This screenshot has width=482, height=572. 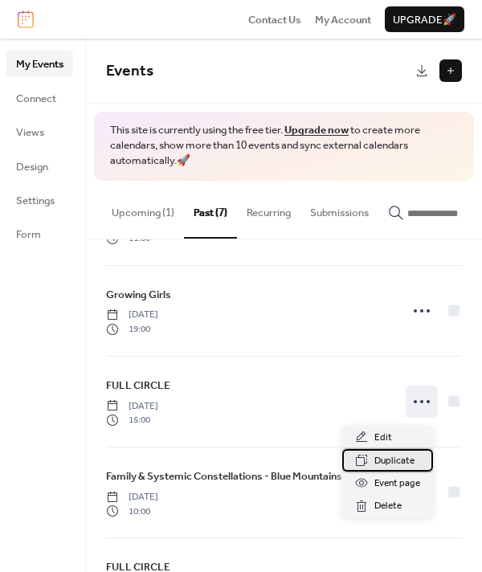 I want to click on a: Growing Girls, so click(x=138, y=295).